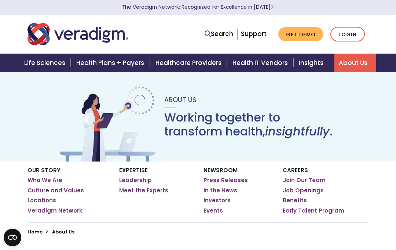  Describe the element at coordinates (261, 63) in the screenshot. I see `a: Health IT Vendors` at that location.